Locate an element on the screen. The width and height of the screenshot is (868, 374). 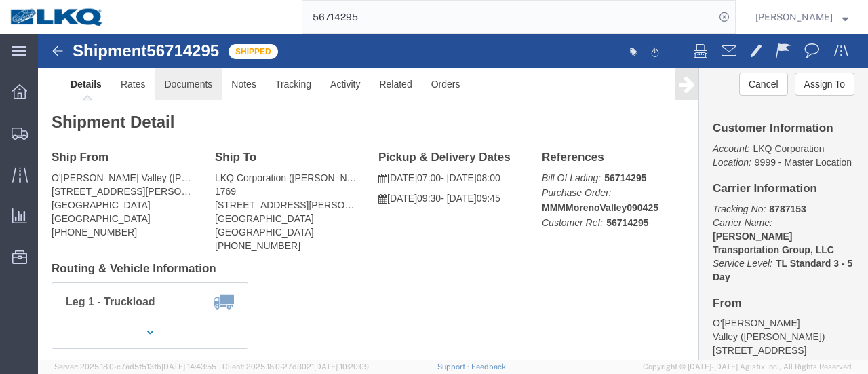
span: Server: 2025.18.0-c7ad5f513fb is located at coordinates (135, 366).